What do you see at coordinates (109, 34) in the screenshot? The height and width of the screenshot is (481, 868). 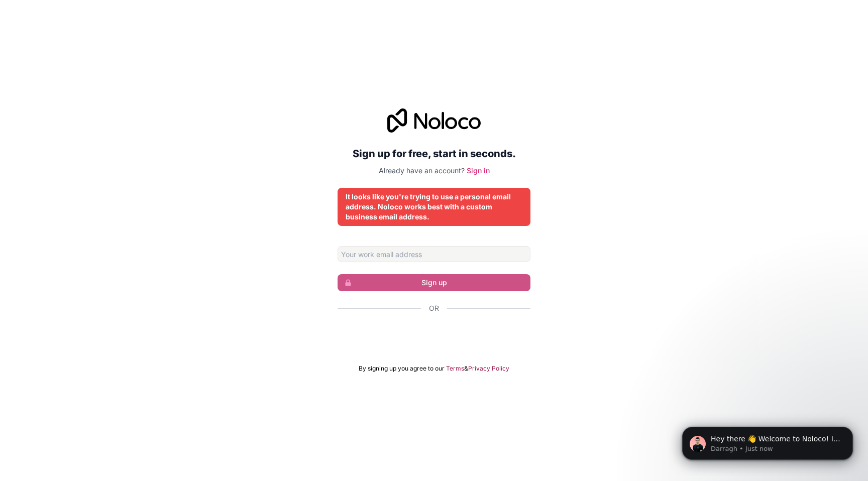 I see `p: Hey there 👋 Welcome to Noloco! If you have any questions, just reply to this message. [GEOGRAPHIC...` at bounding box center [109, 34].